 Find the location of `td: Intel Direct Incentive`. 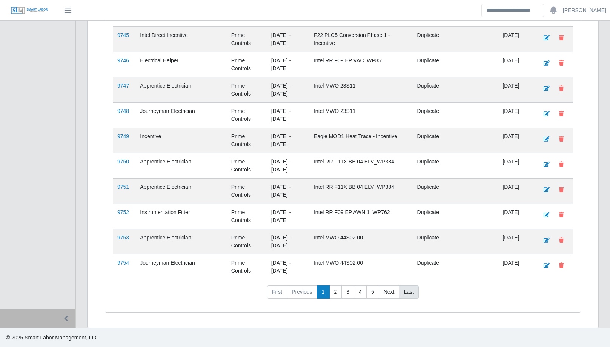

td: Intel Direct Incentive is located at coordinates (181, 39).